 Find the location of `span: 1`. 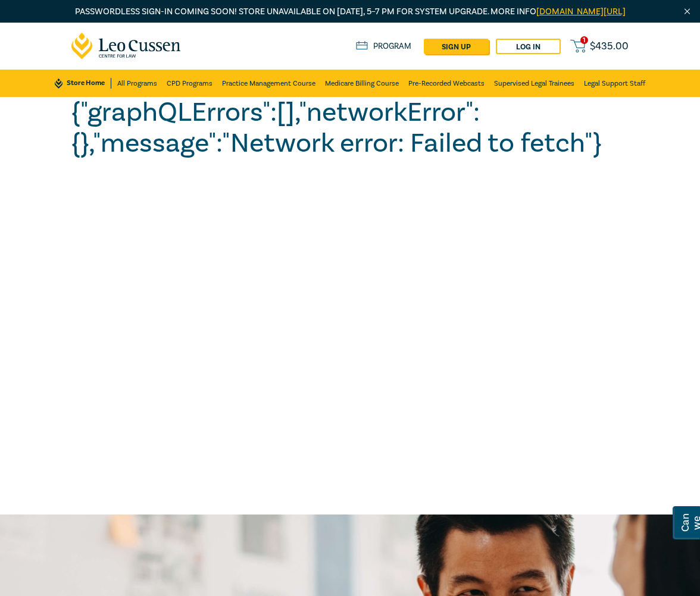

span: 1 is located at coordinates (583, 40).